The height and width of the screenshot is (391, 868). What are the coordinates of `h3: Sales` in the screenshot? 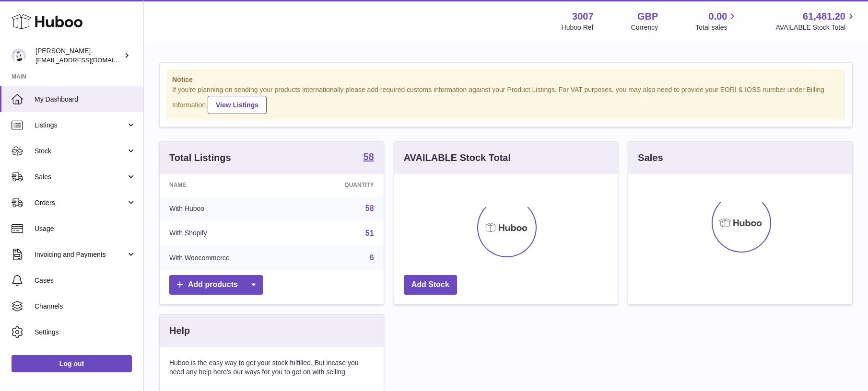 It's located at (650, 158).